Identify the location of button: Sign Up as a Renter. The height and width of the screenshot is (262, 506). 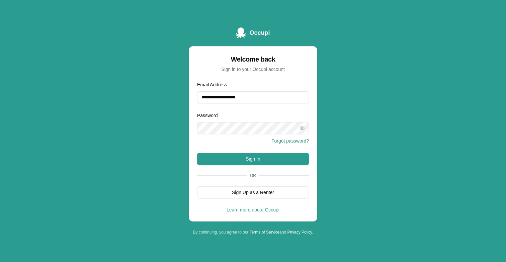
(253, 192).